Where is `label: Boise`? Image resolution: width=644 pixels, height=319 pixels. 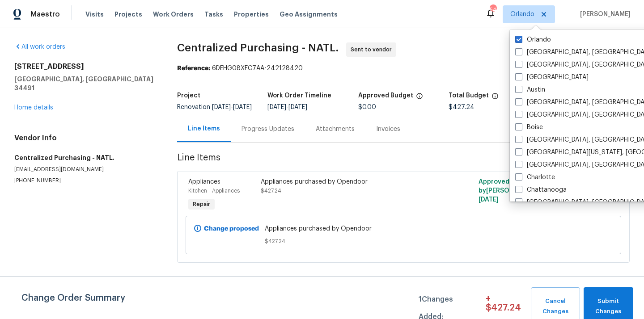 label: Boise is located at coordinates (529, 127).